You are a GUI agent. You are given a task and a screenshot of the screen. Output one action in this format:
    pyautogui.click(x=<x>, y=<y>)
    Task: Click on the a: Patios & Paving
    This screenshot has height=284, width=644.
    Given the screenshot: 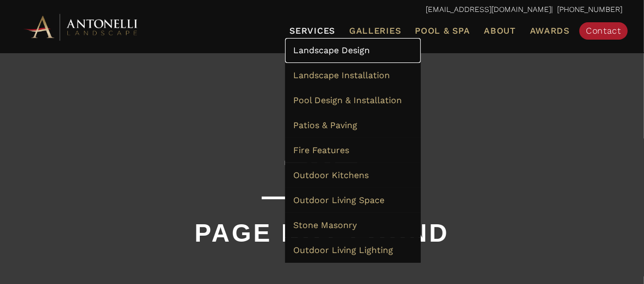 What is the action you would take?
    pyautogui.click(x=353, y=125)
    